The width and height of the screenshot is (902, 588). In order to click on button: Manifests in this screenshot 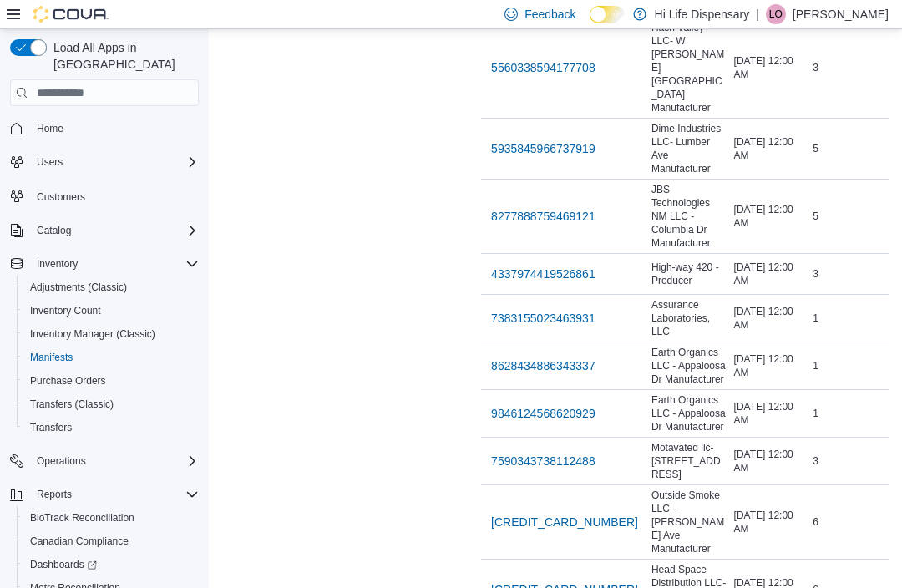, I will do `click(111, 358)`.